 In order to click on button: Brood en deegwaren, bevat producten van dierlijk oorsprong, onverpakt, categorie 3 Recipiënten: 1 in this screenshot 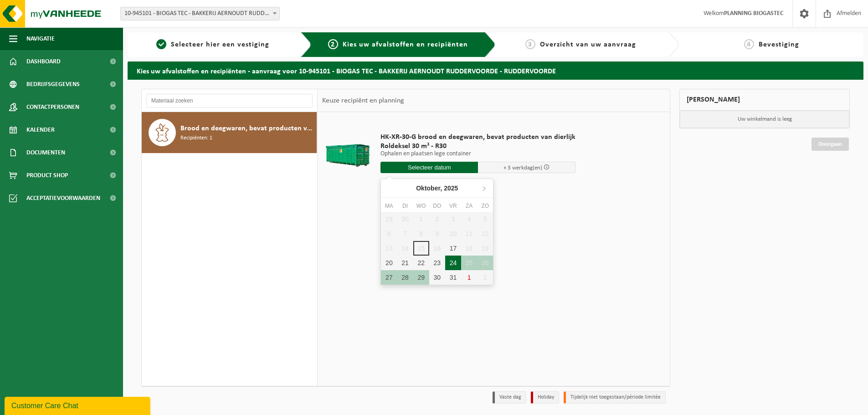, I will do `click(229, 132)`.